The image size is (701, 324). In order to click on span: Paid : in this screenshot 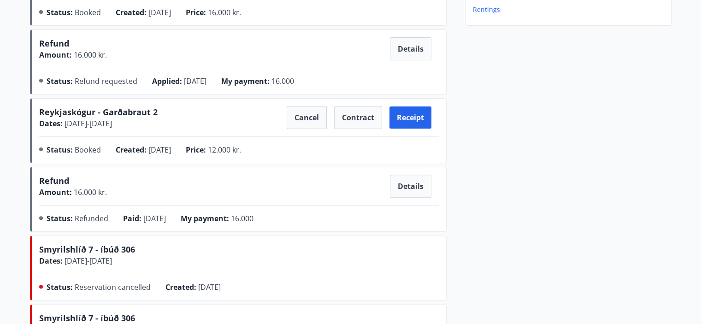, I will do `click(132, 218)`.